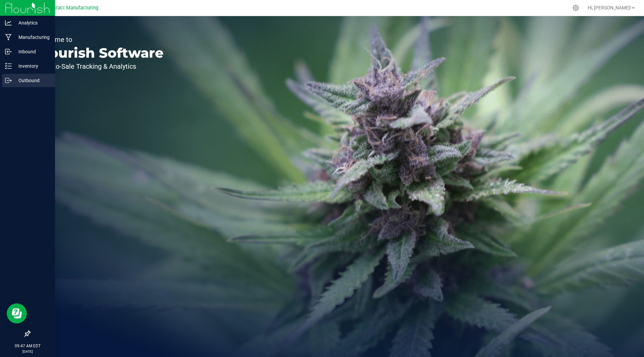  Describe the element at coordinates (68, 7) in the screenshot. I see `span: CT Contract Manufacturing` at that location.